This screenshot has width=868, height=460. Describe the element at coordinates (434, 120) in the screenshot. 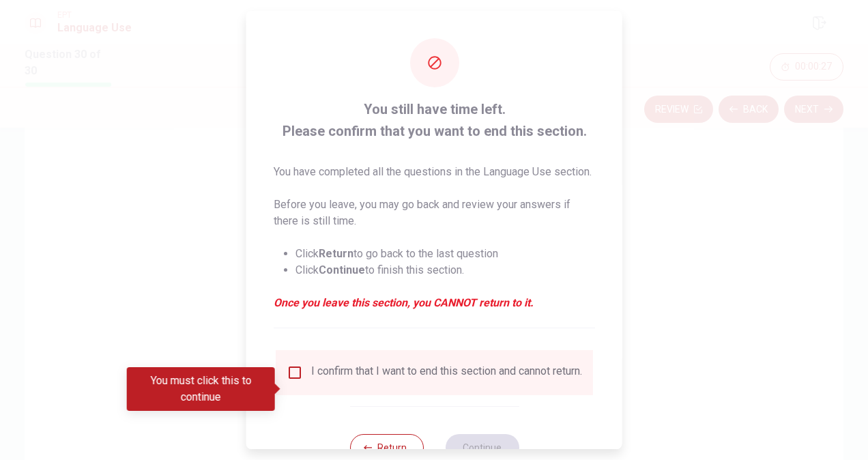

I see `span: You still have time left. Please confirm that you want to end this section.` at that location.